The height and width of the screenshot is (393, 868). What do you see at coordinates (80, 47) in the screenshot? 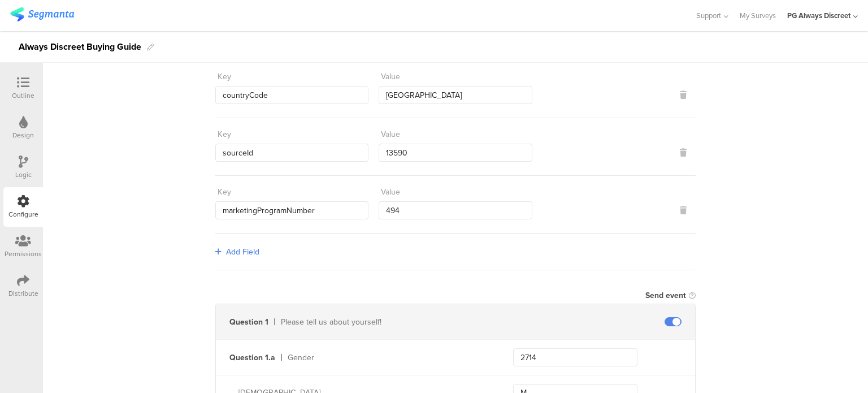
I see `div: Always Discreet Buying Guide` at bounding box center [80, 47].